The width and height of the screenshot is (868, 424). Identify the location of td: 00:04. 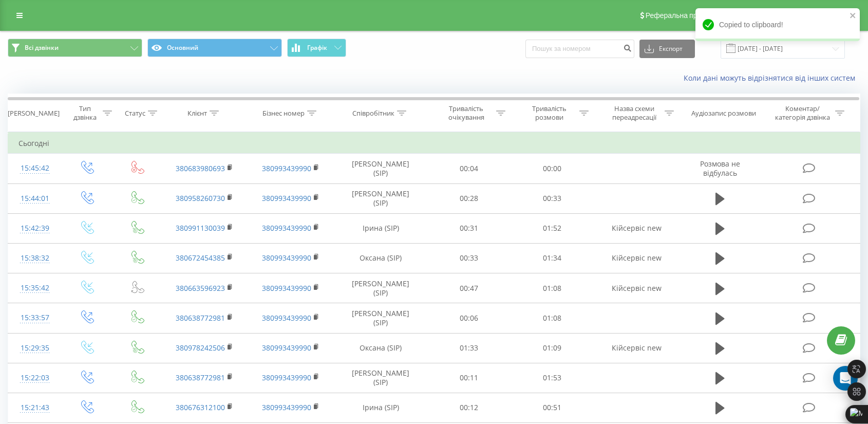
(469, 169).